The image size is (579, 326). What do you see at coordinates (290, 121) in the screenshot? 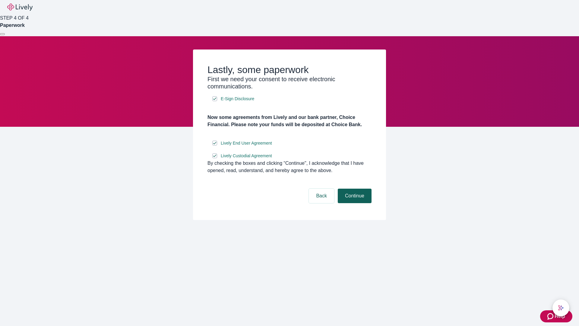
I see `h4: Now some agreements from Lively and our bank partner, Choice Financial. Please note your funds wi...` at bounding box center [290, 121].